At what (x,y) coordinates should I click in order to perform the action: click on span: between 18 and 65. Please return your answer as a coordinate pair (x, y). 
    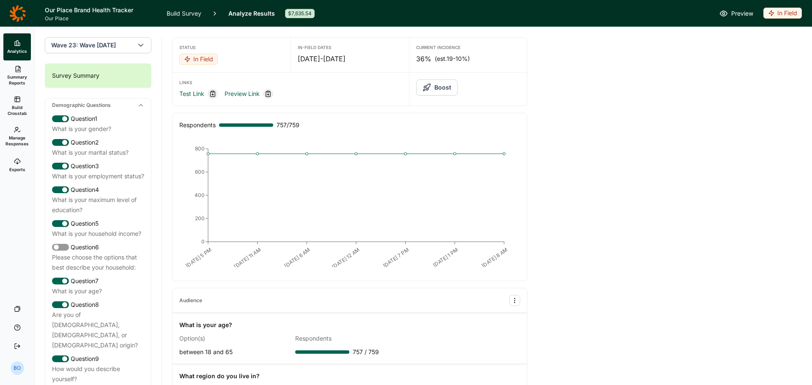
    Looking at the image, I should click on (206, 352).